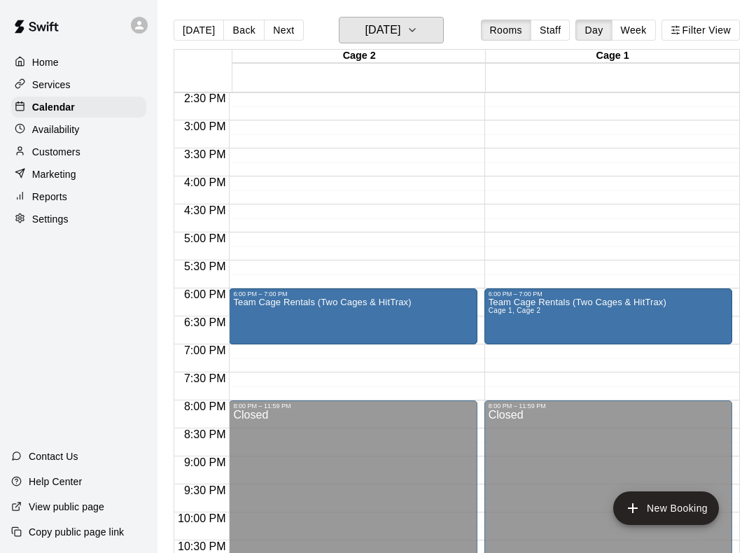 The height and width of the screenshot is (553, 756). I want to click on span: 5:30 PM, so click(205, 266).